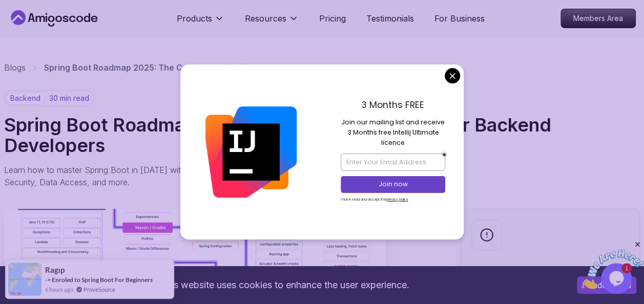  What do you see at coordinates (200, 22) in the screenshot?
I see `button: Products` at bounding box center [200, 22].